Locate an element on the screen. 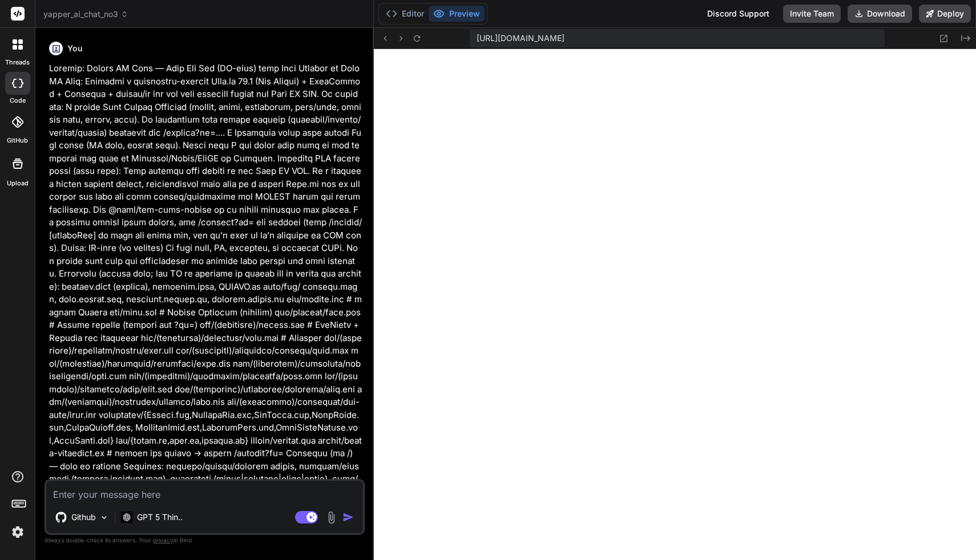 Image resolution: width=976 pixels, height=560 pixels. label: GitHub is located at coordinates (17, 140).